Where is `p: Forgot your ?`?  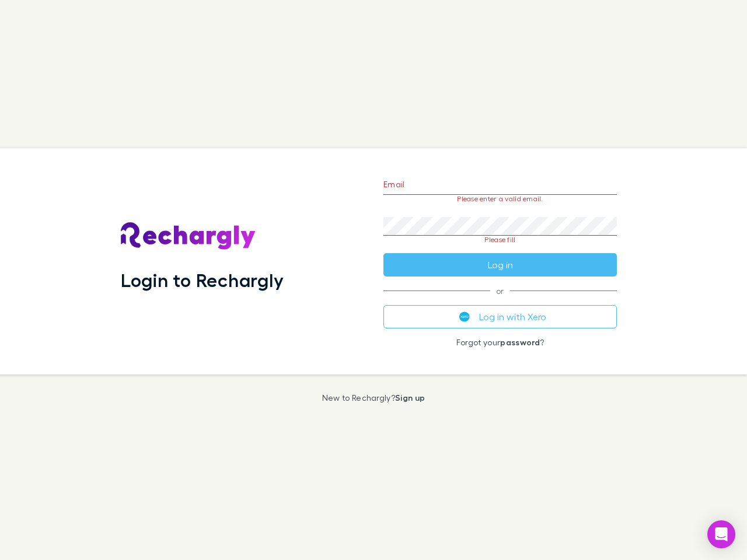 p: Forgot your ? is located at coordinates (500, 342).